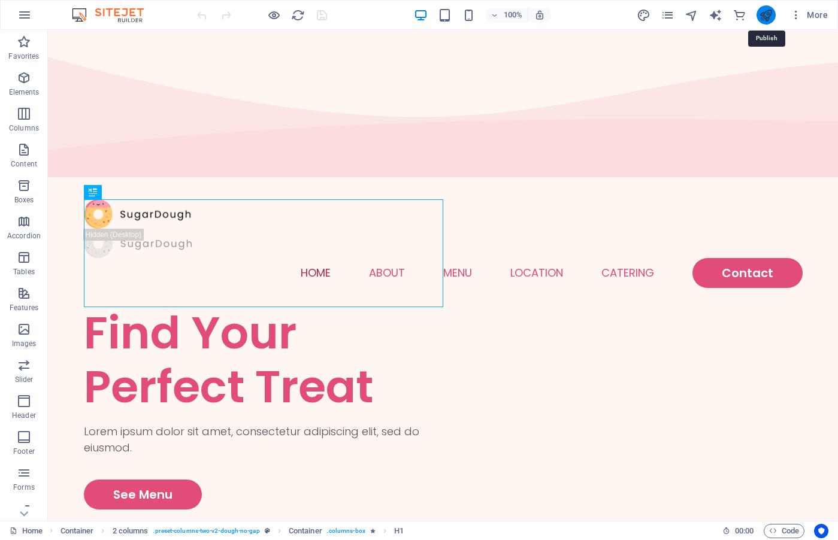 The height and width of the screenshot is (540, 838). What do you see at coordinates (24, 128) in the screenshot?
I see `p: Columns` at bounding box center [24, 128].